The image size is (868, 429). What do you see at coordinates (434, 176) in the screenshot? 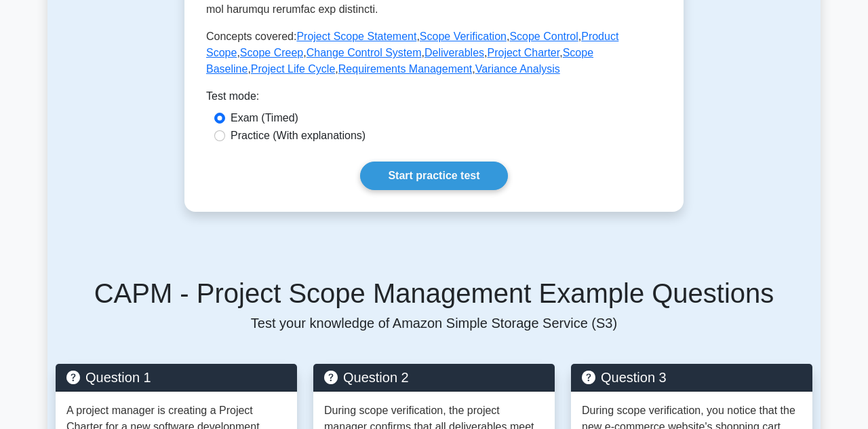
I see `a: Start practice test` at bounding box center [434, 176].